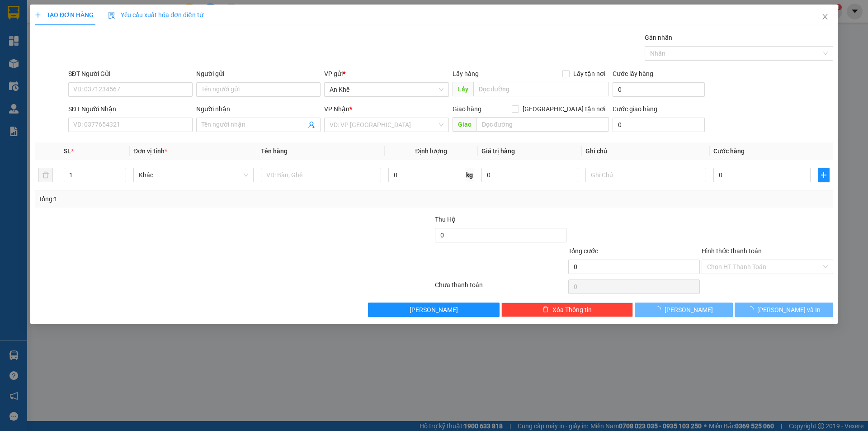 The width and height of the screenshot is (868, 431). I want to click on button: delete, so click(46, 175).